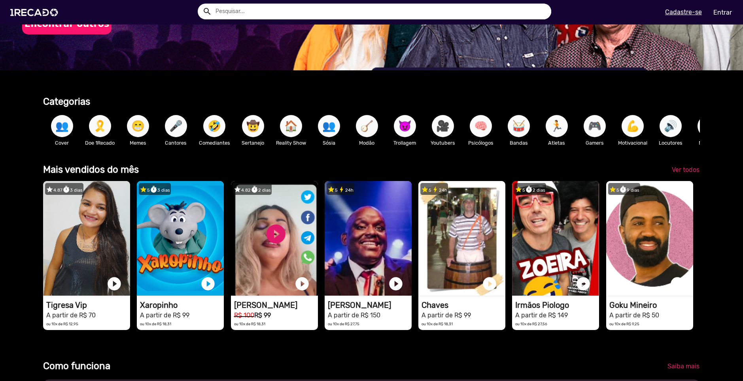 The image size is (743, 381). Describe the element at coordinates (344, 324) in the screenshot. I see `small: ou 10x de R$ 27,75` at that location.